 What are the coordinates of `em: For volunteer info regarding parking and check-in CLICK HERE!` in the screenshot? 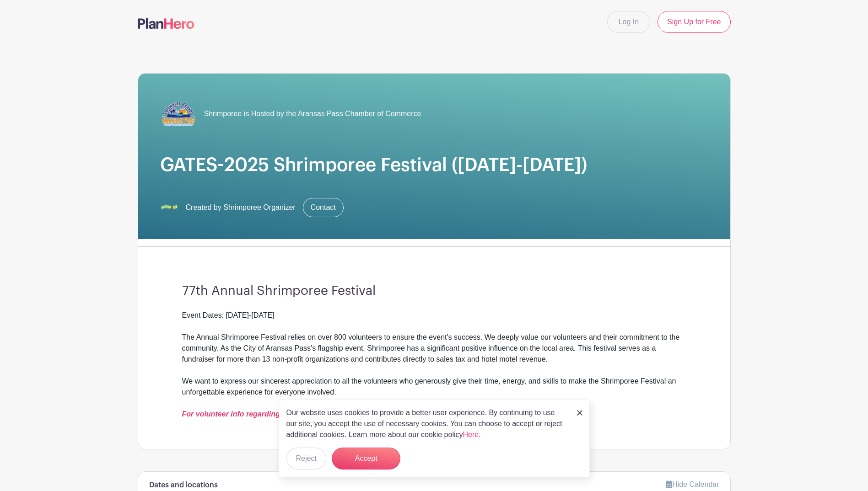 It's located at (293, 414).